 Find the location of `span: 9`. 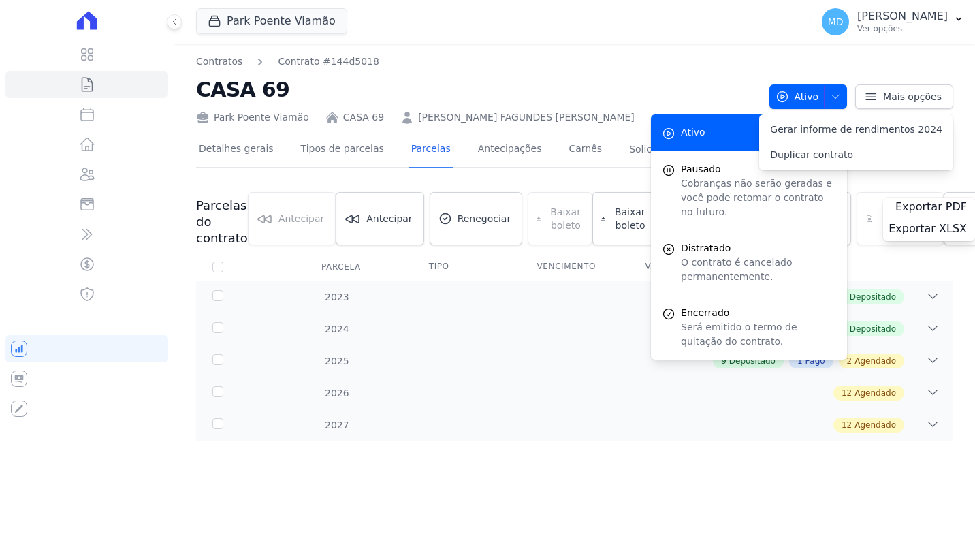

span: 9 is located at coordinates (724, 361).